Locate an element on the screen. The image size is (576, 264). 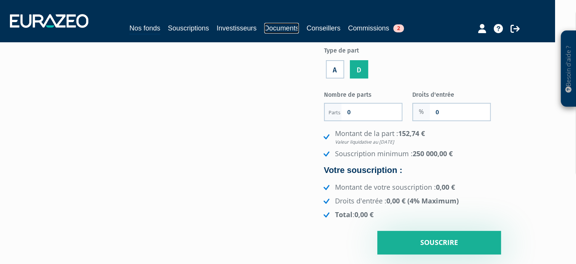
strong: 250 000,00 € is located at coordinates (433, 153).